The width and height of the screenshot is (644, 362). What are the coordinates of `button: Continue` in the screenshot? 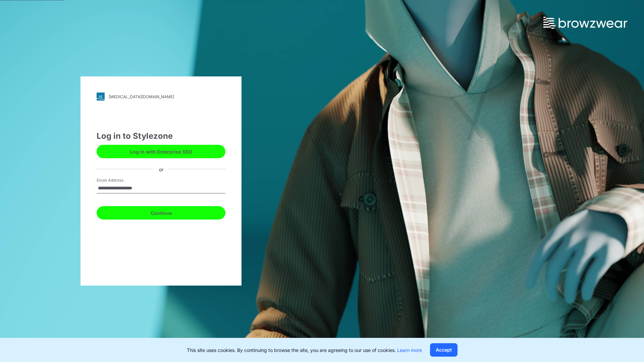 It's located at (161, 213).